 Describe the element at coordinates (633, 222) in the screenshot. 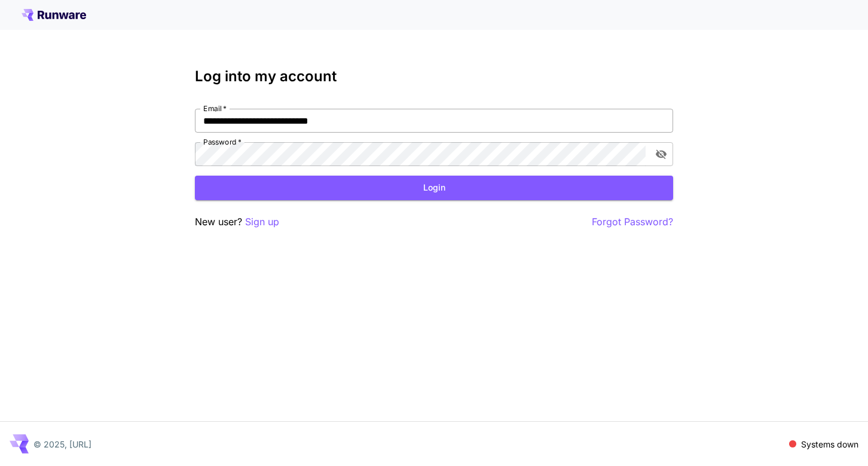

I see `p: Forgot Password?` at that location.